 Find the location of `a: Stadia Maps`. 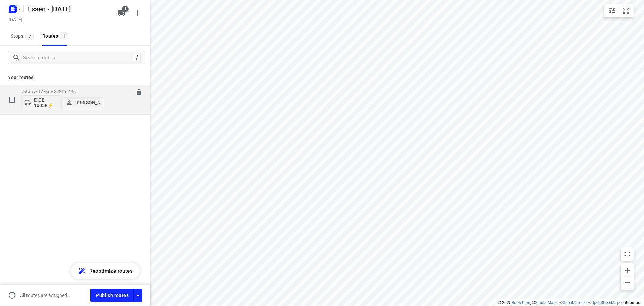

a: Stadia Maps is located at coordinates (546, 303).